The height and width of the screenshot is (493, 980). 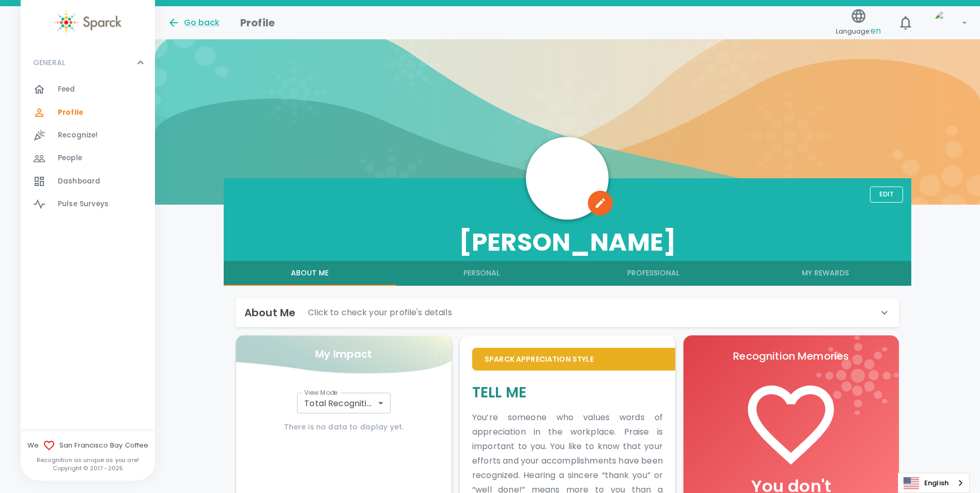 I want to click on p: Recognition as unique as you are!, so click(x=88, y=460).